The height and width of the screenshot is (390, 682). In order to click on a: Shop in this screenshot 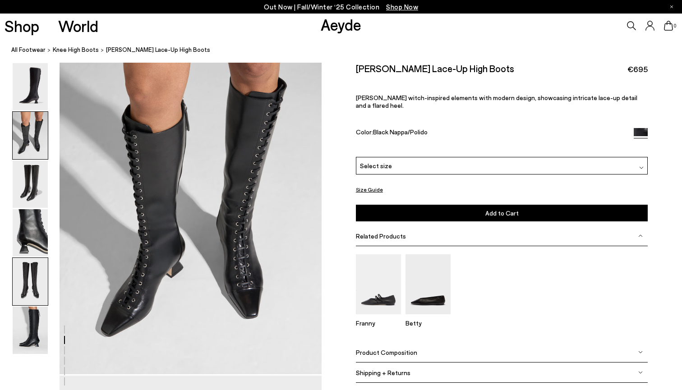, I will do `click(22, 26)`.